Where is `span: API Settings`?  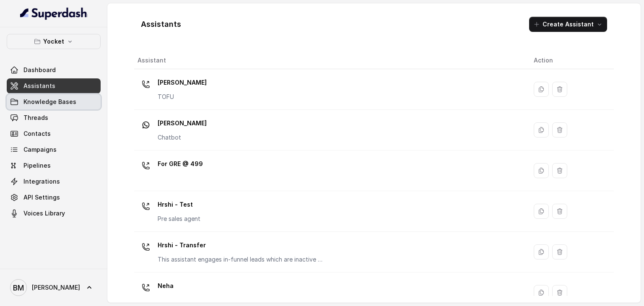
span: API Settings is located at coordinates (41, 198).